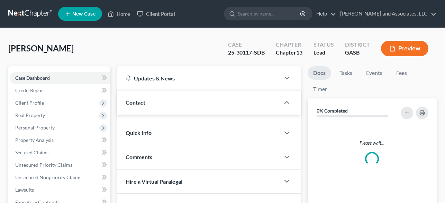 The image size is (445, 203). Describe the element at coordinates (84, 14) in the screenshot. I see `span: New Case` at that location.